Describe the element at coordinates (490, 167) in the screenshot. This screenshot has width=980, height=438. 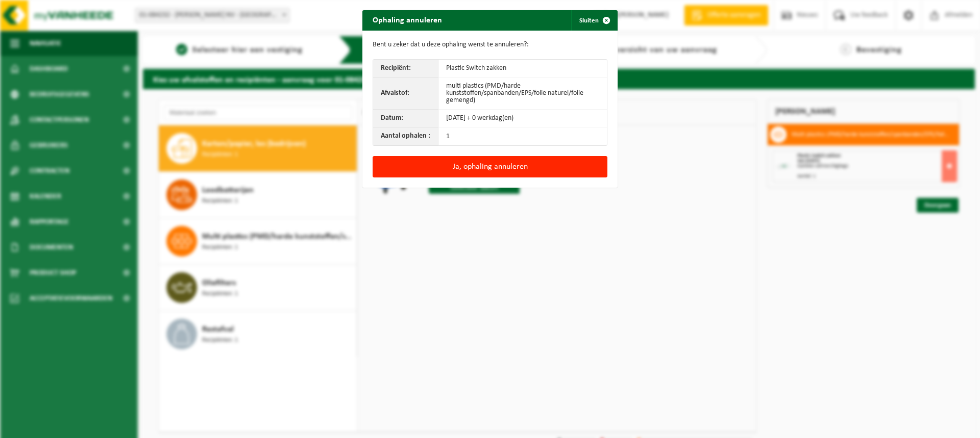
I see `button: Ja, ophaling annuleren` at that location.